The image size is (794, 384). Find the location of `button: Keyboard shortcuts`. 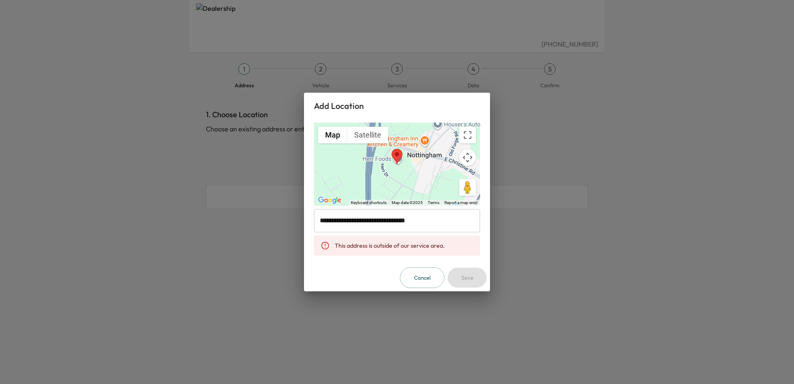

button: Keyboard shortcuts is located at coordinates (369, 203).